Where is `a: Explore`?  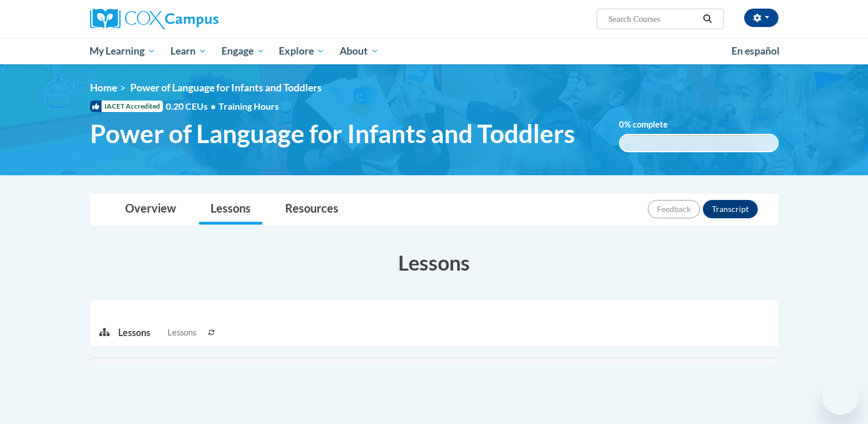 a: Explore is located at coordinates (302, 51).